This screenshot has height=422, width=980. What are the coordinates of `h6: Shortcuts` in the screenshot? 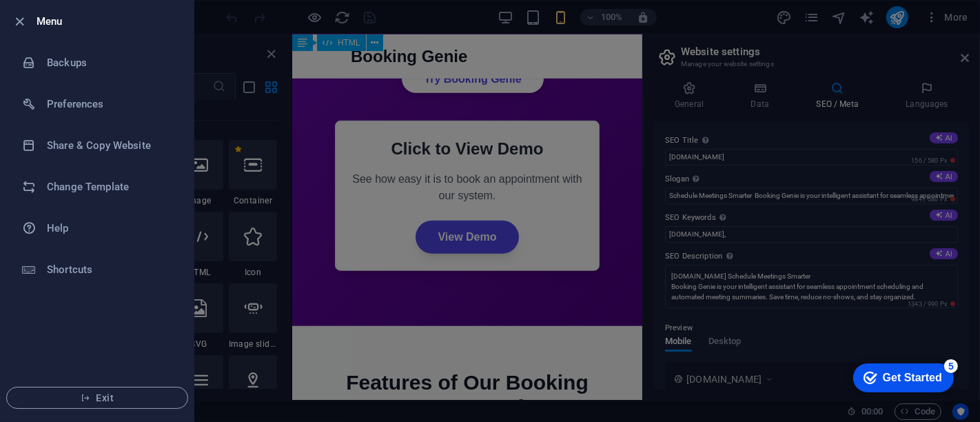 It's located at (111, 269).